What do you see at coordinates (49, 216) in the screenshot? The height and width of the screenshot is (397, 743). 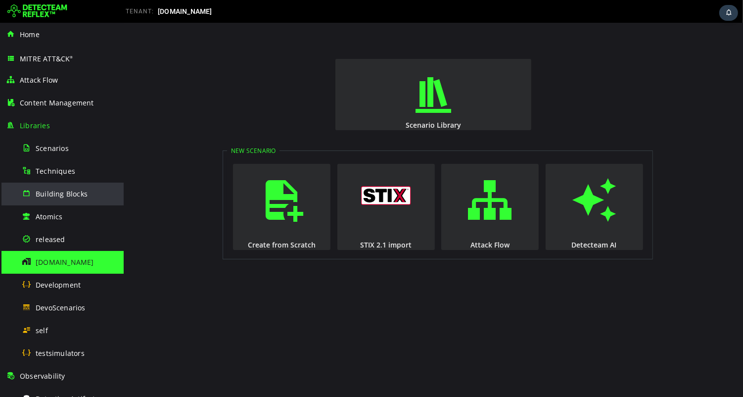 I see `span: Atomics` at bounding box center [49, 216].